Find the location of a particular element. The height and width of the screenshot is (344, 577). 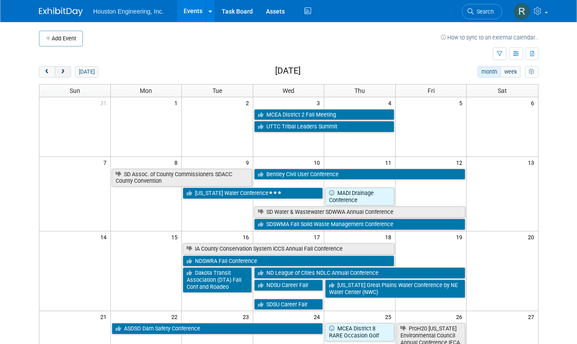

span: Sat is located at coordinates (502, 91).